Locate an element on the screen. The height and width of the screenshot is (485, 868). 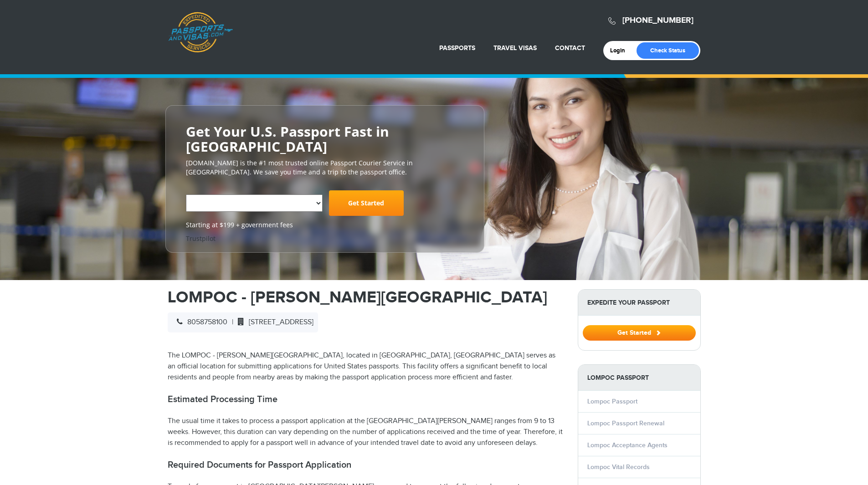
a: Passports is located at coordinates (457, 48).